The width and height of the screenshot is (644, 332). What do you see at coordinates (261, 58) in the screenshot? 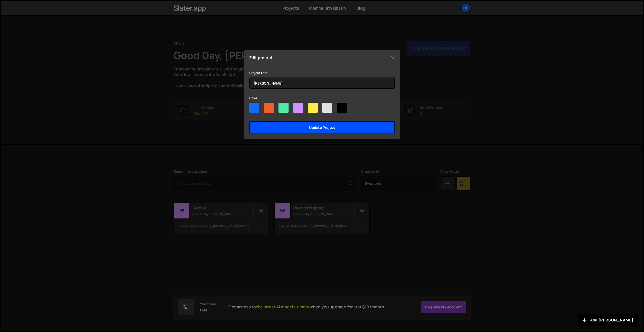
I see `h5: Edit project` at bounding box center [261, 58].